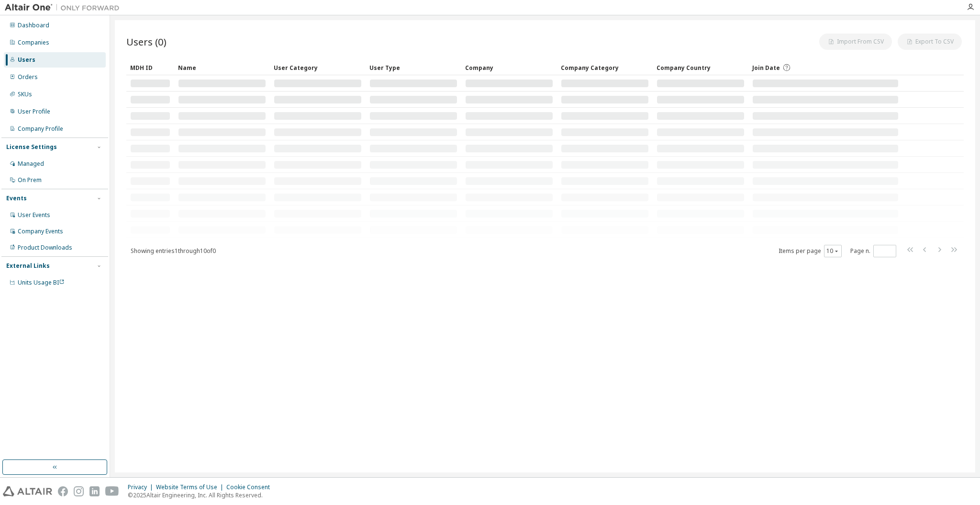  I want to click on img: linkedin.svg, so click(94, 491).